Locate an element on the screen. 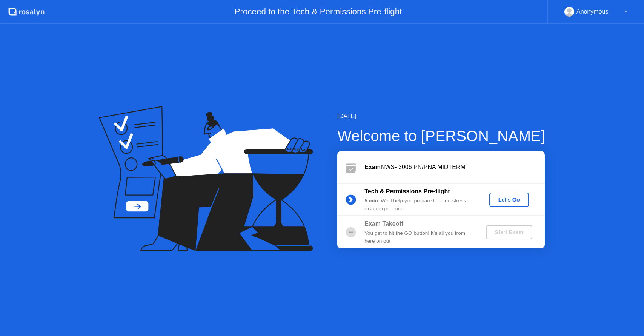 The width and height of the screenshot is (644, 336). button: Let's Go is located at coordinates (509, 200).